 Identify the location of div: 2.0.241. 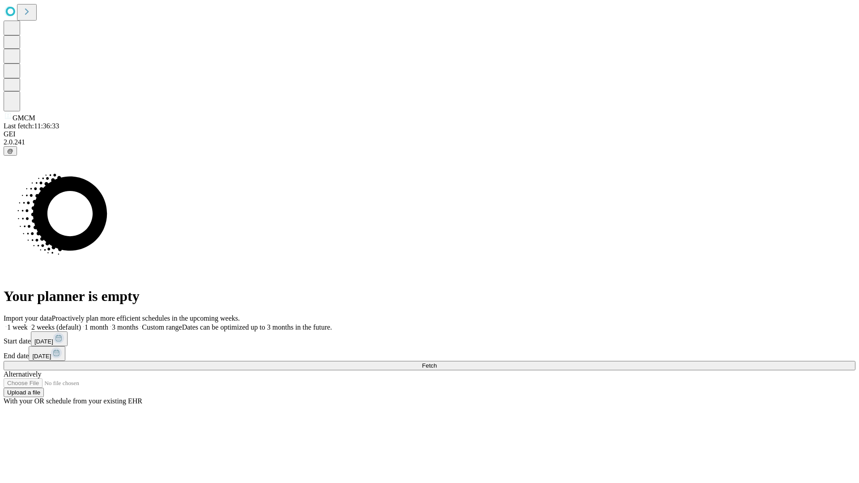
(429, 142).